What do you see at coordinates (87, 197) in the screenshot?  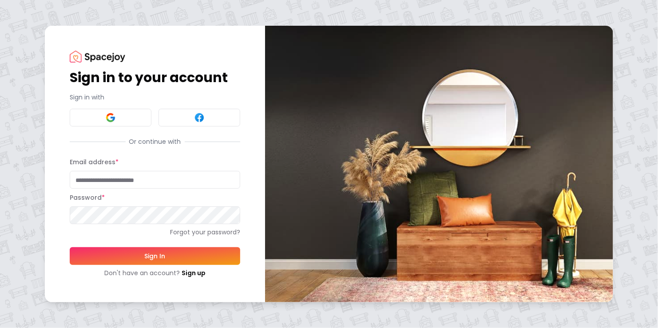 I see `label: Password` at bounding box center [87, 197].